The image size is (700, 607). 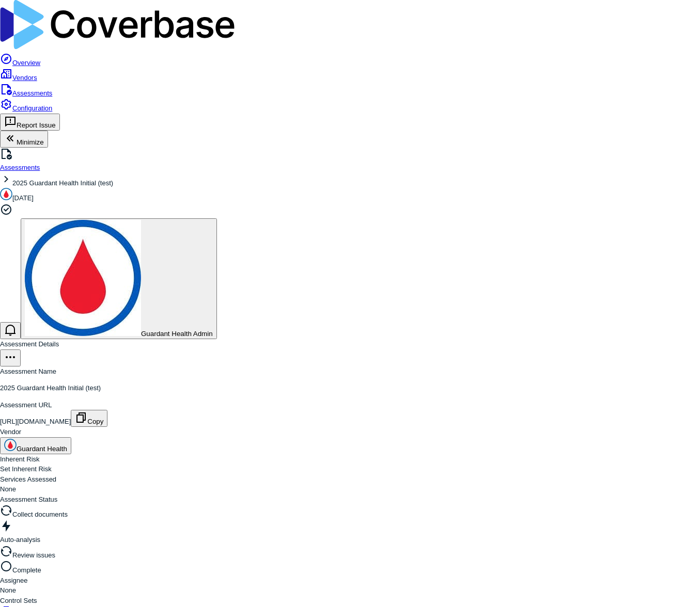 What do you see at coordinates (27, 570) in the screenshot?
I see `span: Complete` at bounding box center [27, 570].